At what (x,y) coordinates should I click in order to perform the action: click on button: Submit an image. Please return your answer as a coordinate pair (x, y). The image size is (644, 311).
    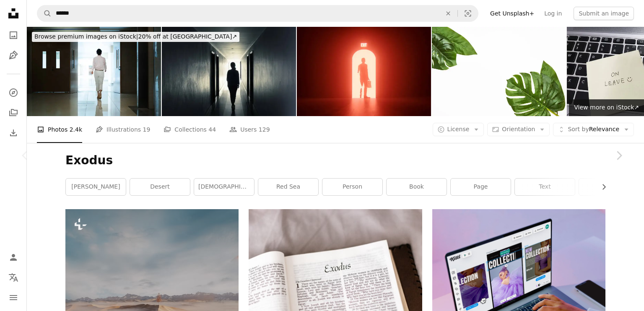
    Looking at the image, I should click on (604, 13).